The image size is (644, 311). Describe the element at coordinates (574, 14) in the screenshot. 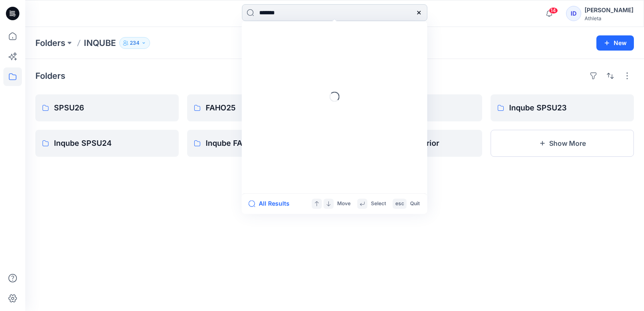

I see `div: ID` at that location.